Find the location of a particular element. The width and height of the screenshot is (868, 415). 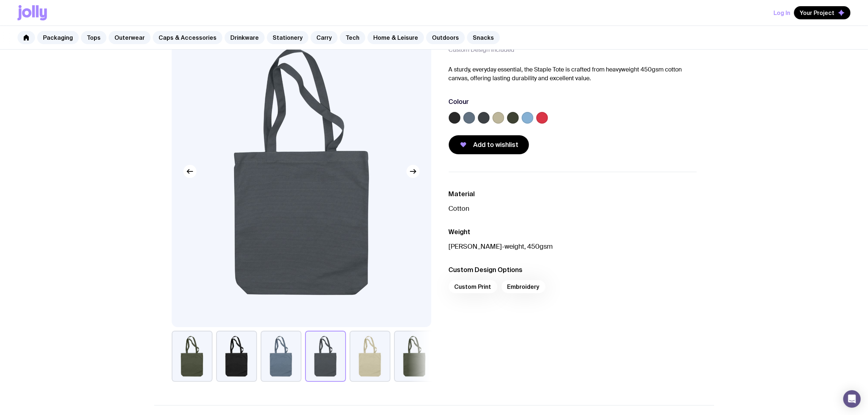

span: Add to wishlist is located at coordinates (496, 145).